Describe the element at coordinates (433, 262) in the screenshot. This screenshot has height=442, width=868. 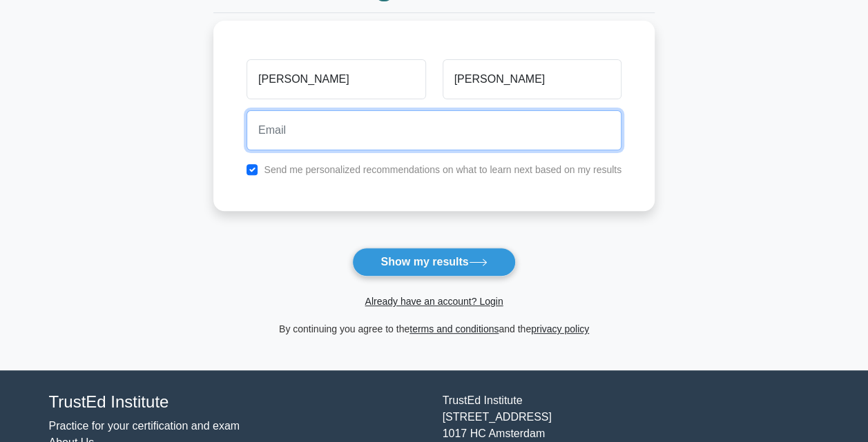
I see `button: Show my results` at that location.